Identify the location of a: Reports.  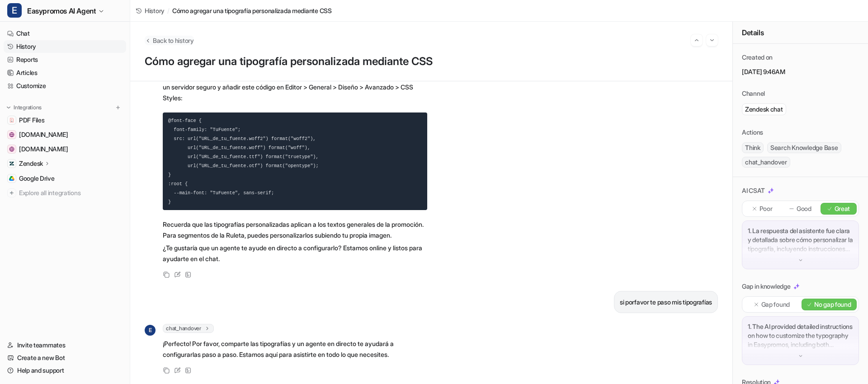
(65, 60).